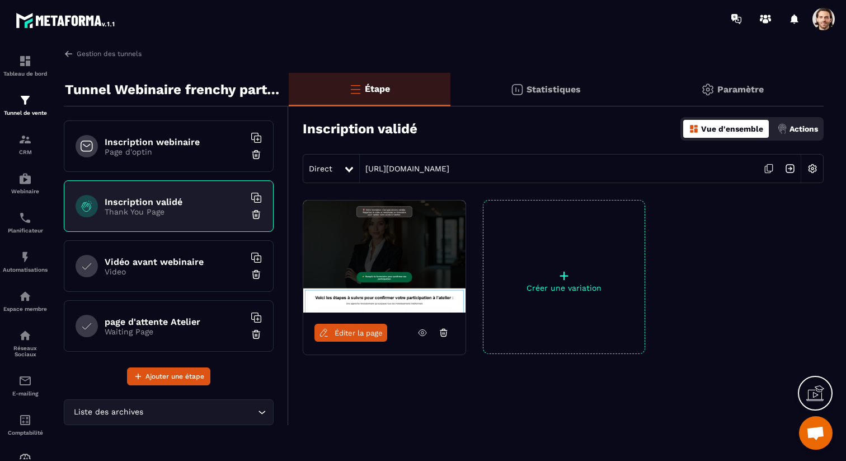  Describe the element at coordinates (25, 385) in the screenshot. I see `a: emailemailE-mailing` at that location.